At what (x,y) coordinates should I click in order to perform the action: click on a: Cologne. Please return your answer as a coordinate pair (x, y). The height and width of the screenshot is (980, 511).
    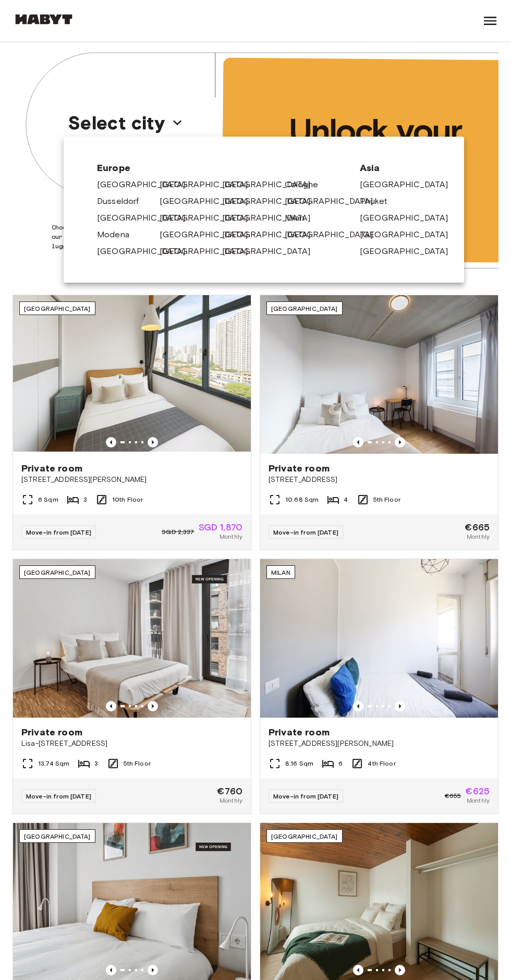
    Looking at the image, I should click on (306, 185).